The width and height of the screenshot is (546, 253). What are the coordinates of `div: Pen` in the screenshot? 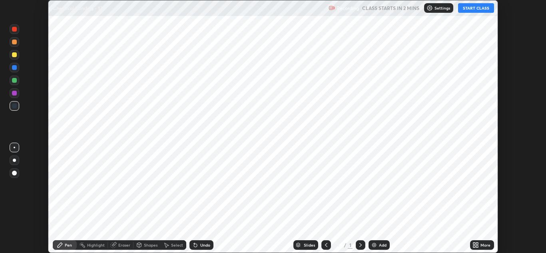 It's located at (68, 245).